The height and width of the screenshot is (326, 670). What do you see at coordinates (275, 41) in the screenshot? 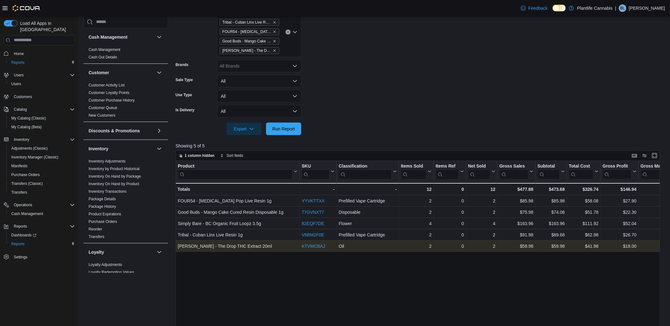
I see `button: Remove Good Buds - Mango Cake Cured Resin Disposable 1g from selection in this group` at bounding box center [275, 41].